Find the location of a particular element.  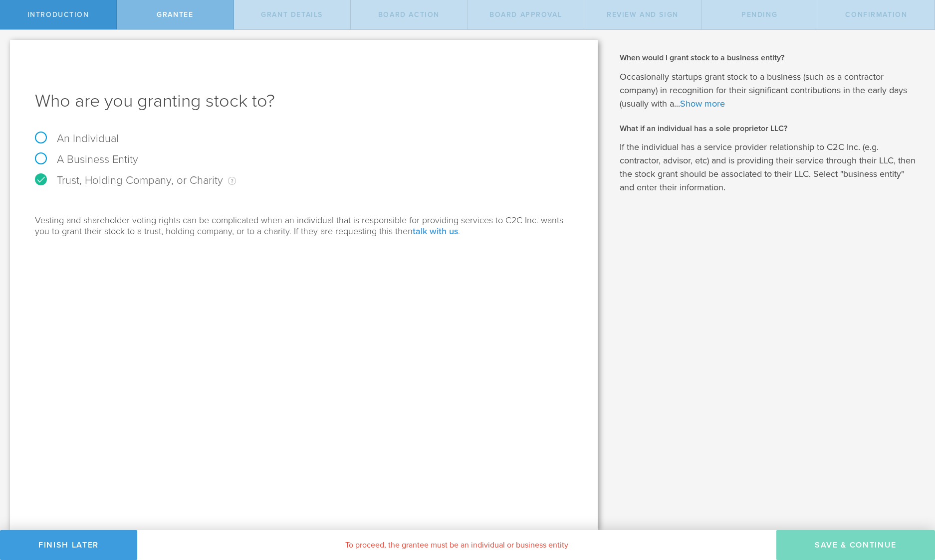

h2: What if an individual has a sole proprietor LLC? is located at coordinates (770, 129).